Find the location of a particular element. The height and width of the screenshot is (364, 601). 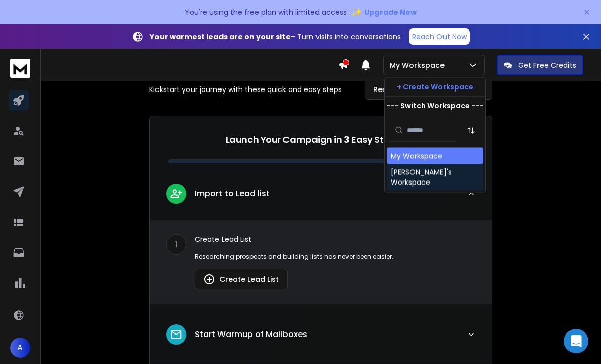

p: Researching prospects and building lists has never been easier. is located at coordinates (335, 256).